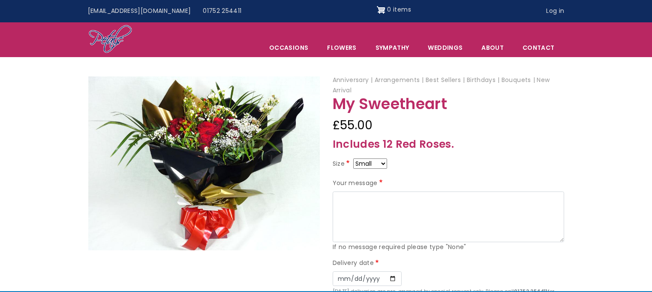 The width and height of the screenshot is (652, 292). What do you see at coordinates (445, 48) in the screenshot?
I see `span: Weddings` at bounding box center [445, 48].